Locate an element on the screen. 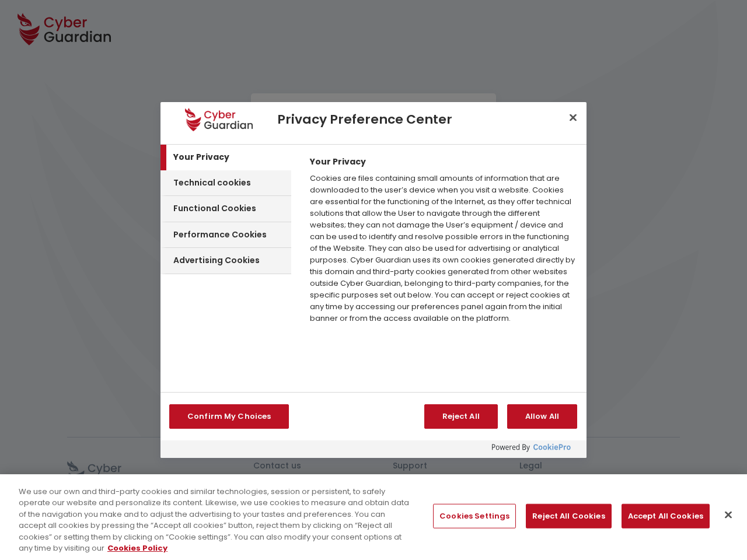 This screenshot has height=560, width=747. img: Company Logo is located at coordinates (218, 120).